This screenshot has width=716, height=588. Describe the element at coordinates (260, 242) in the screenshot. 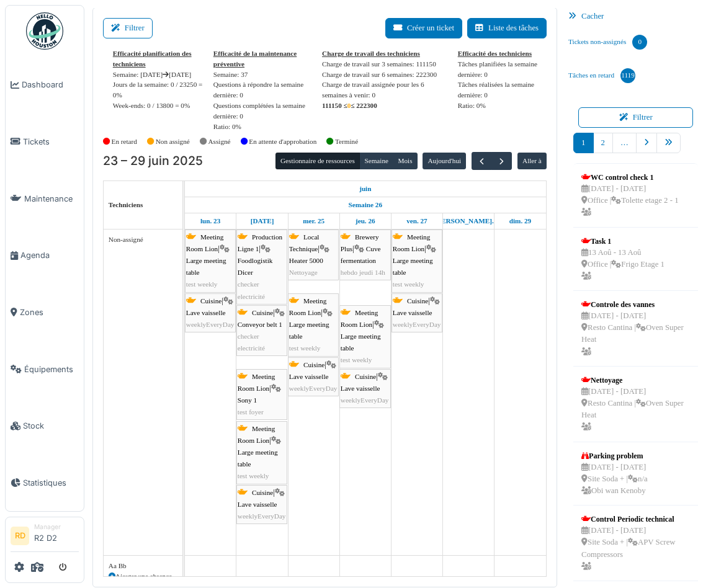

I see `span: Production Ligne 1` at that location.